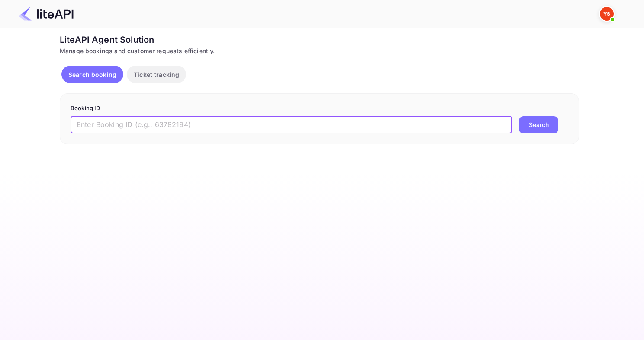 The width and height of the screenshot is (644, 340). What do you see at coordinates (538, 125) in the screenshot?
I see `button: Search` at bounding box center [538, 125].